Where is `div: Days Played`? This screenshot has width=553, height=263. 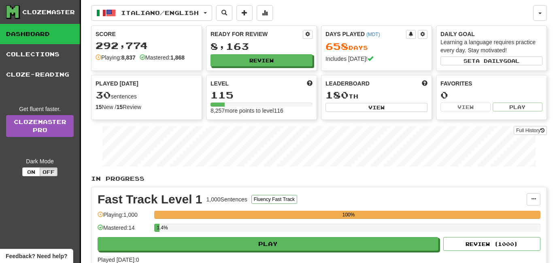 div: Days Played is located at coordinates (365, 34).